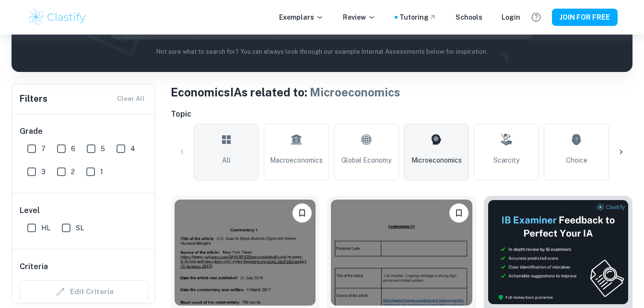  I want to click on button: JOIN FOR FREE, so click(585, 17).